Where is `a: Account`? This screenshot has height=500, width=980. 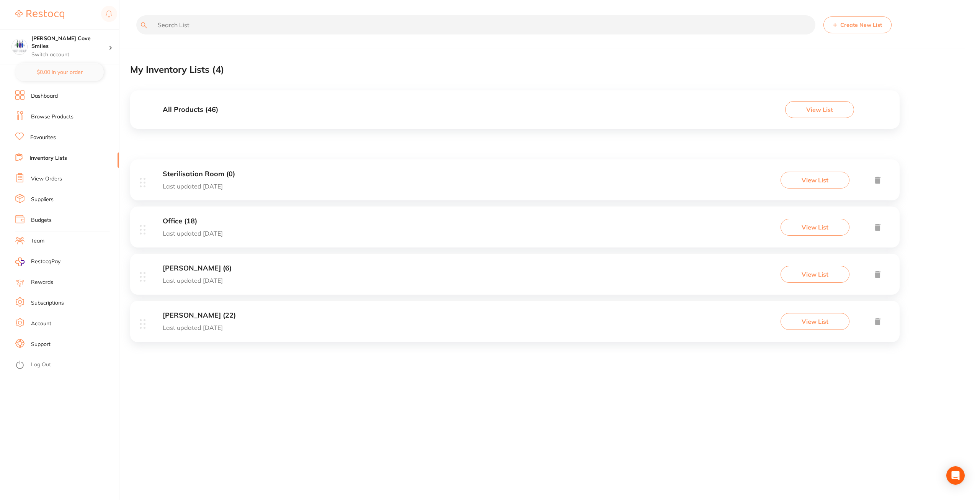
a: Account is located at coordinates (41, 324).